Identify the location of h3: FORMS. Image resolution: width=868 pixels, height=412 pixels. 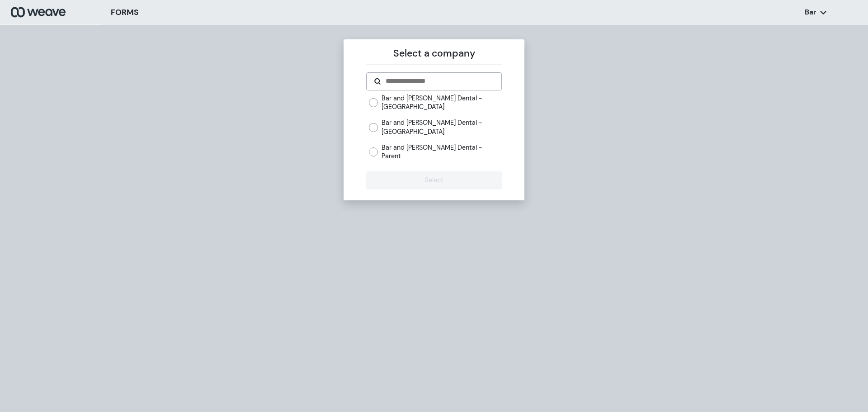
(125, 12).